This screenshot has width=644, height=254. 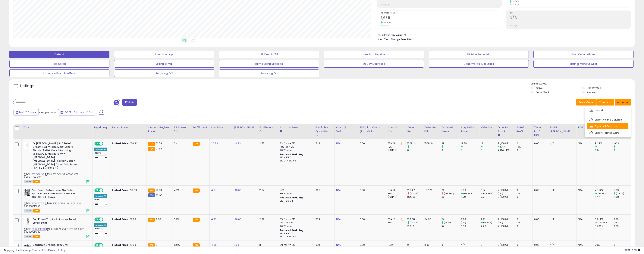 I want to click on div: 2.77, so click(x=267, y=190).